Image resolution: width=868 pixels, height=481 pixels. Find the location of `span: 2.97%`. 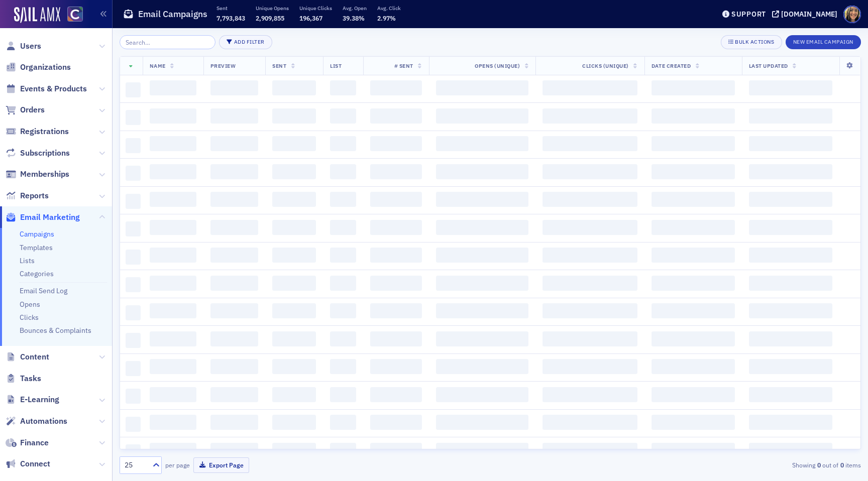

span: 2.97% is located at coordinates (386, 18).